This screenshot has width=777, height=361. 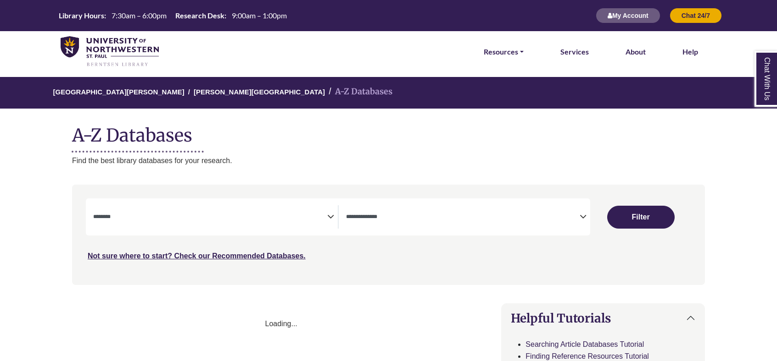 What do you see at coordinates (690, 52) in the screenshot?
I see `a: Help` at bounding box center [690, 52].